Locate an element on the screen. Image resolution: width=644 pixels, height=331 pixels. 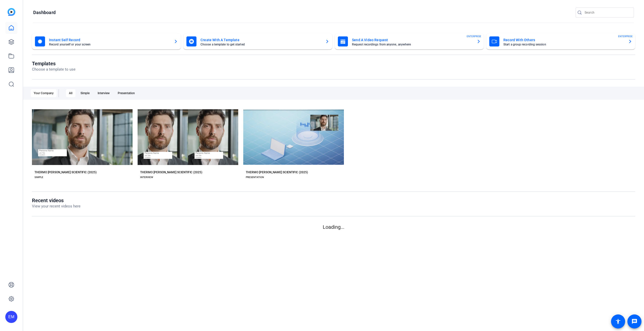
div: EM is located at coordinates (11, 317).